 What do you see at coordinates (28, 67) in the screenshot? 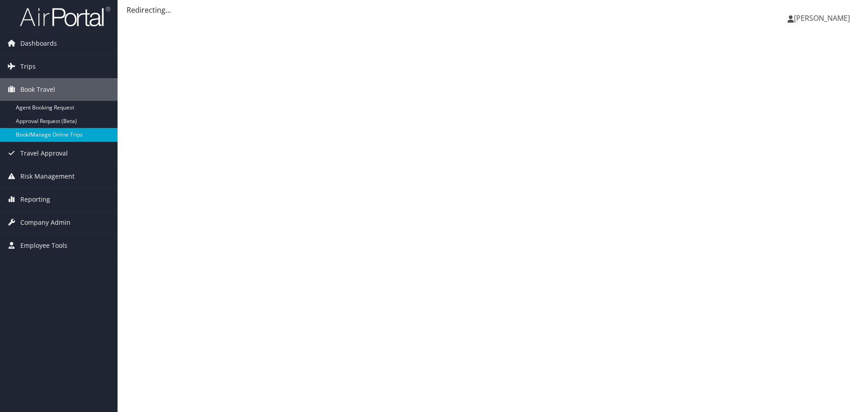
I see `span: Trips` at bounding box center [28, 67].